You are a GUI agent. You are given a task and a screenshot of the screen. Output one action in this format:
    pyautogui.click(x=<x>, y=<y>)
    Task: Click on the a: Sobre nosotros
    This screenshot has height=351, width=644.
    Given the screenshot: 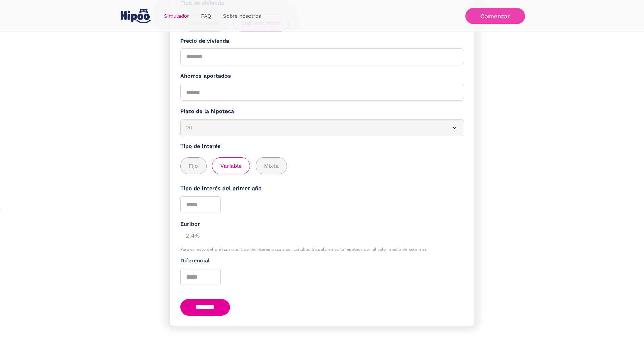 What is the action you would take?
    pyautogui.click(x=242, y=16)
    